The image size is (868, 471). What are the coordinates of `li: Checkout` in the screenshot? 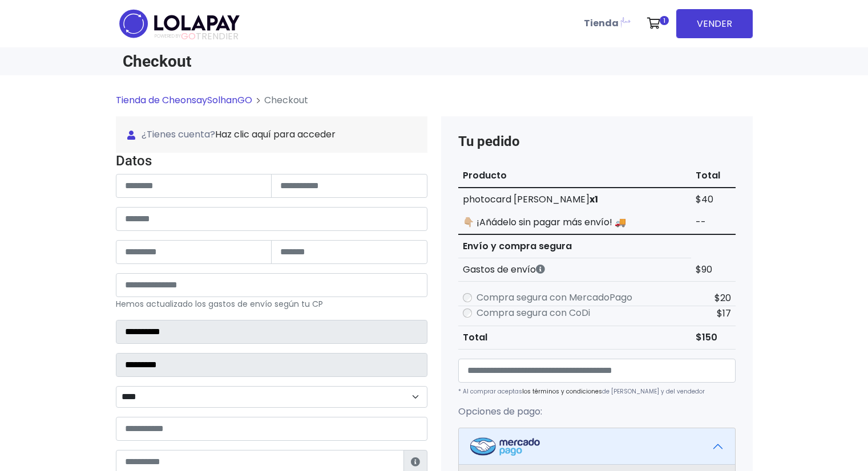 It's located at (280, 100).